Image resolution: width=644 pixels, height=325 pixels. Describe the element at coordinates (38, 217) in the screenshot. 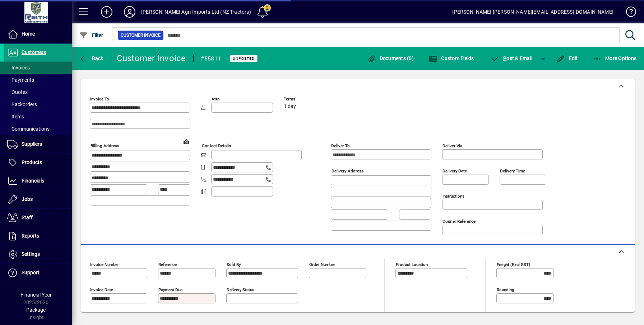

I see `a: Staff` at that location.